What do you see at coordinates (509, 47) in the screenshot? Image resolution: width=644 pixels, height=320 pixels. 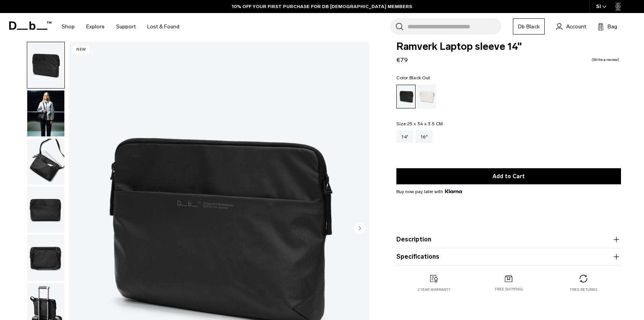 I see `span: Ramverk Laptop sleeve 14"` at bounding box center [509, 47].